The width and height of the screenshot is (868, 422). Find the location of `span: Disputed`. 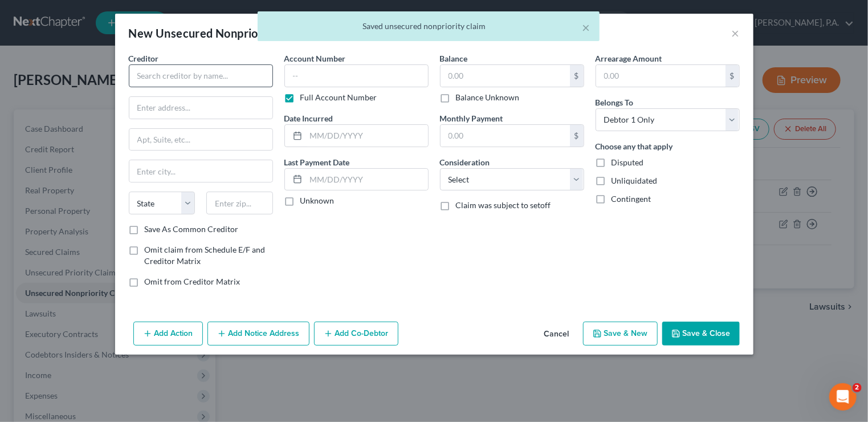

span: Disputed is located at coordinates (627, 162).